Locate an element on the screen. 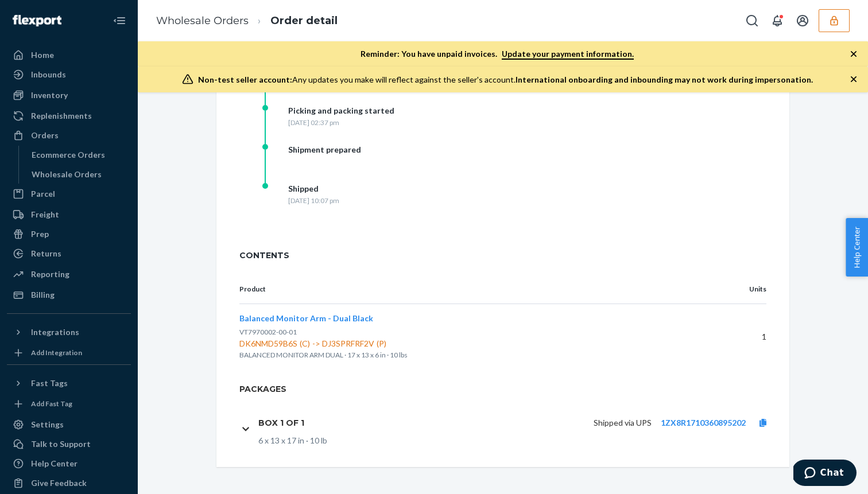  button: Balanced Monitor Arm - Dual Black is located at coordinates (306, 318).